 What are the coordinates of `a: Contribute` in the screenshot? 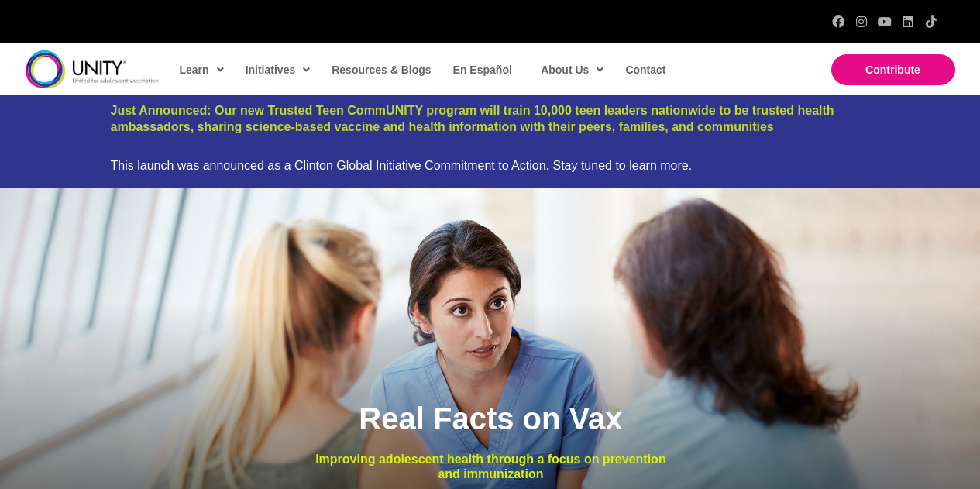 It's located at (893, 70).